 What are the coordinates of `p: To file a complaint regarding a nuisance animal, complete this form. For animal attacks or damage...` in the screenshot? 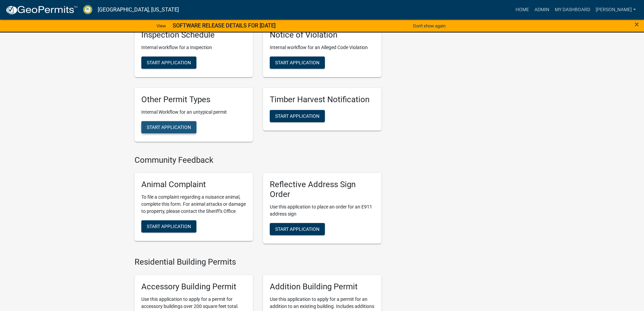 It's located at (193, 204).